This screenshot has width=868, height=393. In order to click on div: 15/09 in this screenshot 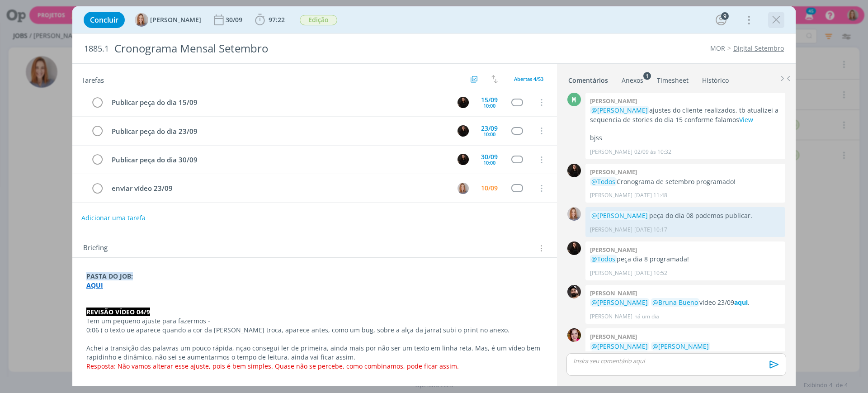, I will do `click(489, 100)`.